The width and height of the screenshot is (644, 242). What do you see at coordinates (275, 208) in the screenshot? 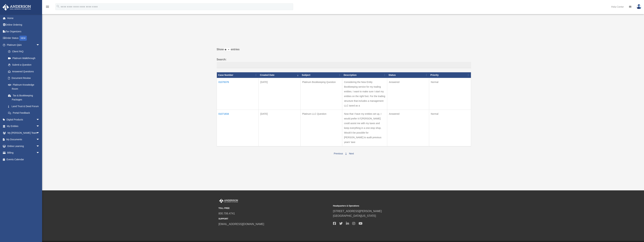
I see `small: TOLL FREE` at bounding box center [275, 208].